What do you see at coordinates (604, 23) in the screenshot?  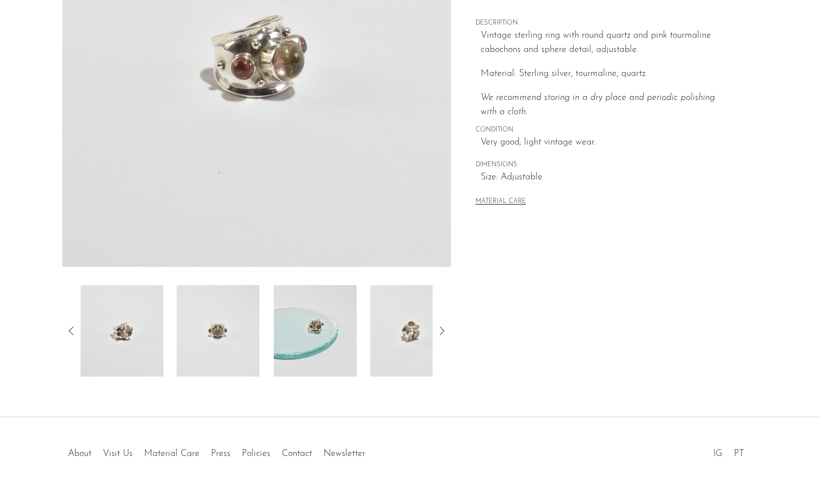 I see `span: DESCRIPTION` at bounding box center [604, 23].